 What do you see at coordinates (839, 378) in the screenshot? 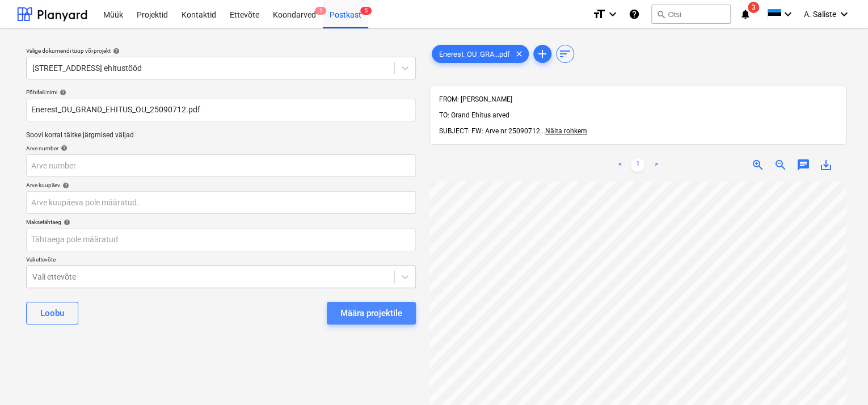
I see `div: Chat Widget` at bounding box center [839, 378].